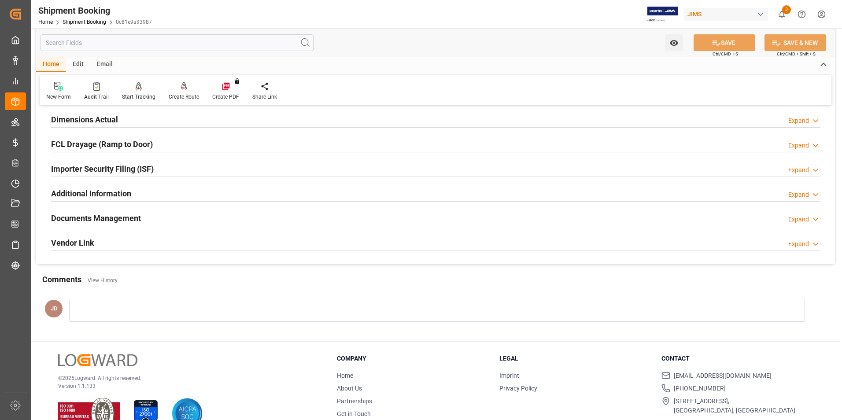 The width and height of the screenshot is (842, 420). Describe the element at coordinates (265, 97) in the screenshot. I see `div: Share Link` at that location.